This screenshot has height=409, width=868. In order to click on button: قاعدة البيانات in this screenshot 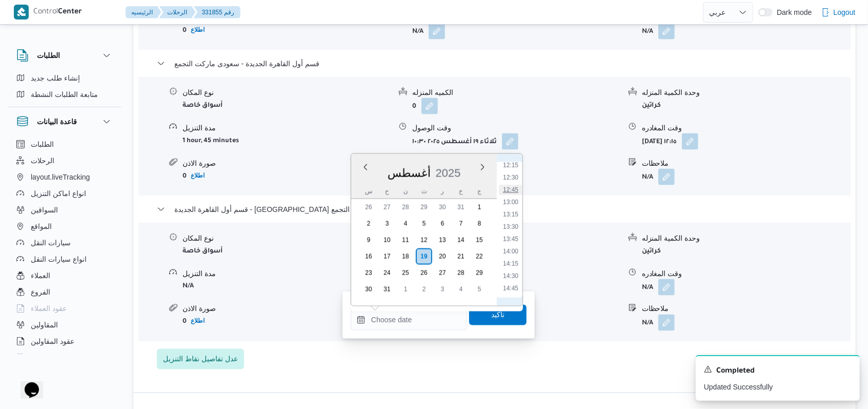, I will do `click(65, 122)`.